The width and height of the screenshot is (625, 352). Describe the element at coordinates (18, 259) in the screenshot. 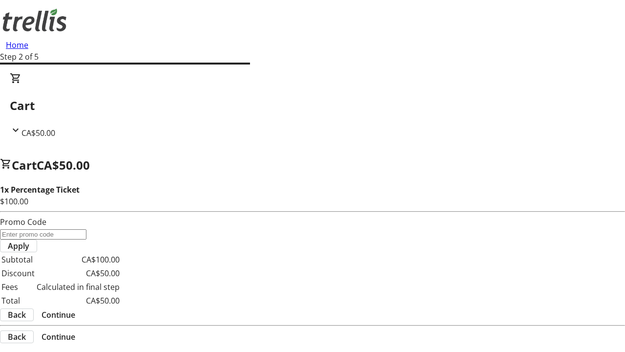

I see `td: Subtotal` at that location.